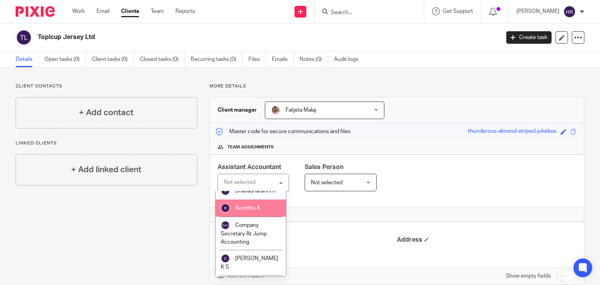 The width and height of the screenshot is (600, 285). What do you see at coordinates (326, 183) in the screenshot?
I see `span: Not selected` at bounding box center [326, 183].